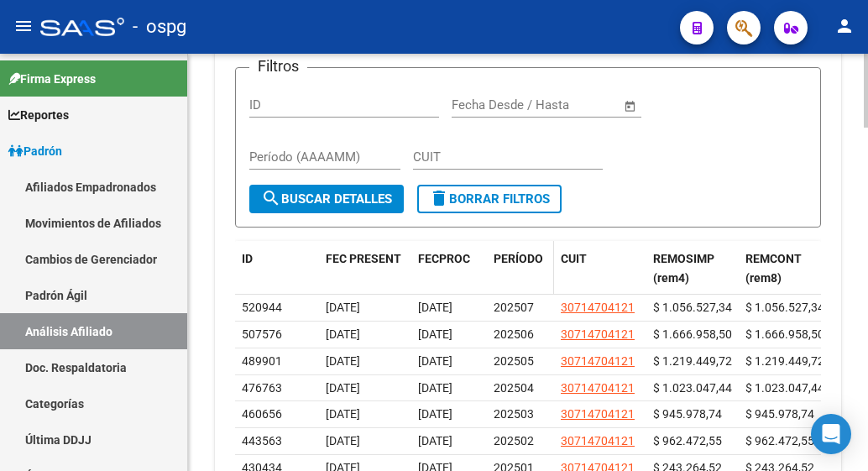 The height and width of the screenshot is (471, 868). What do you see at coordinates (514, 388) in the screenshot?
I see `span: 202504` at bounding box center [514, 388].